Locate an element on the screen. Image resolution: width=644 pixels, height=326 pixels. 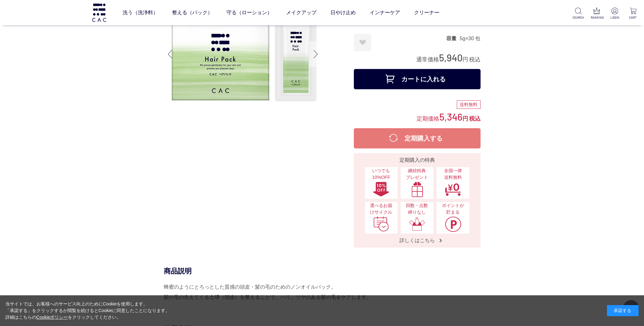
span: 5,346 is located at coordinates (450, 116).